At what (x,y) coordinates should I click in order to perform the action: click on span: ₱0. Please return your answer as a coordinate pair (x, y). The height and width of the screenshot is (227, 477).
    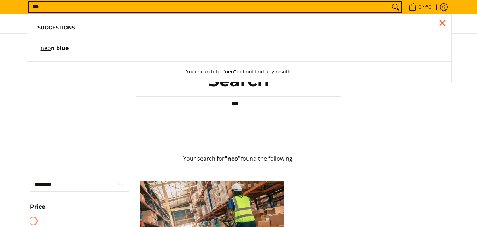
    Looking at the image, I should click on (428, 7).